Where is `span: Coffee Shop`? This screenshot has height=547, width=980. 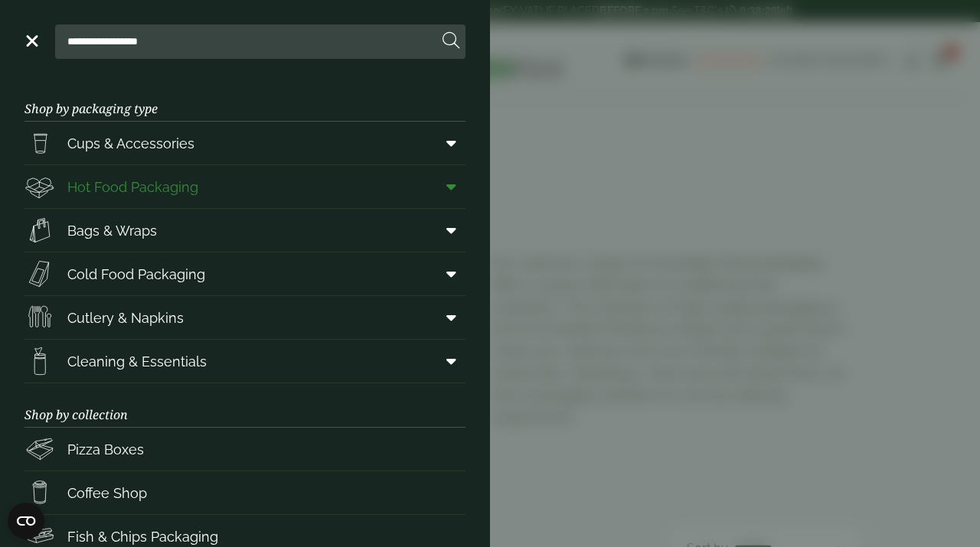 span: Coffee Shop is located at coordinates (107, 493).